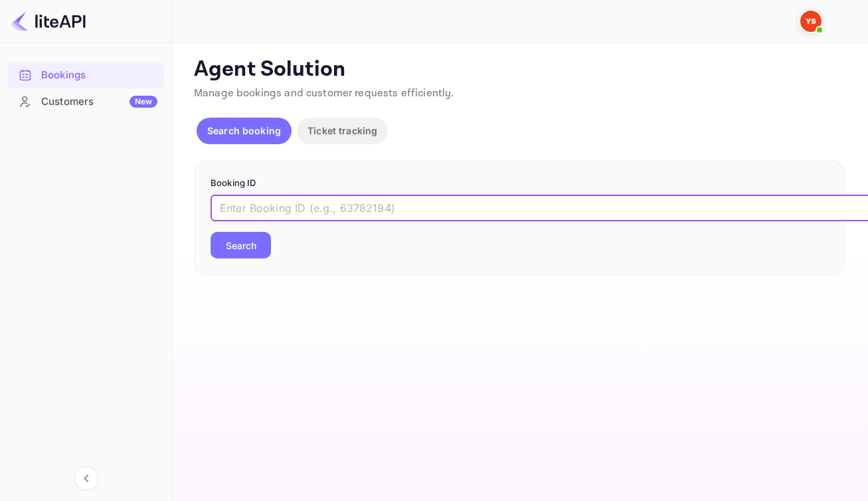  I want to click on img: LiteAPI logo, so click(48, 21).